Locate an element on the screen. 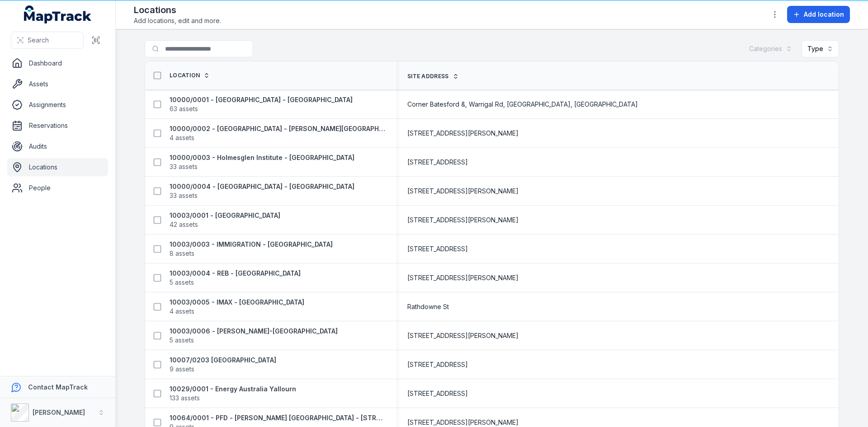  h2: Locations is located at coordinates (177, 10).